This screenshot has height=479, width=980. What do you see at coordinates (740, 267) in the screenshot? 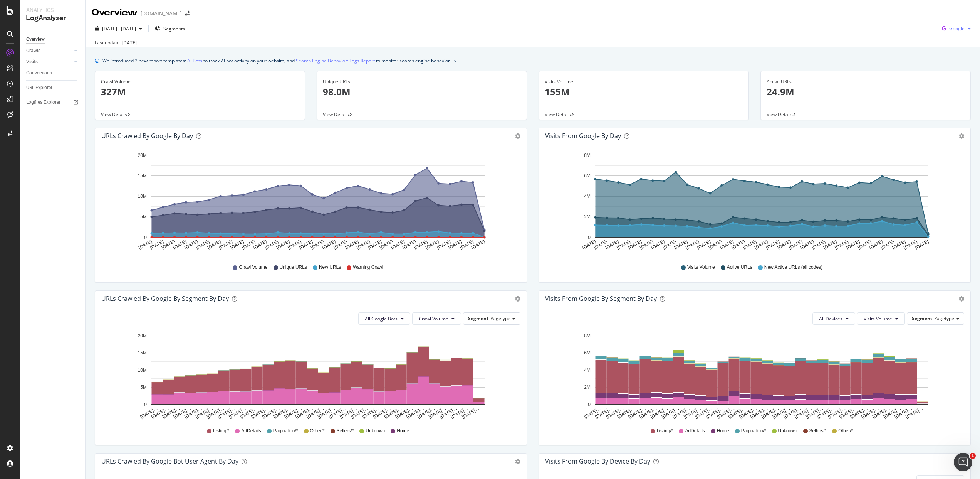
I see `span: Active URLs` at bounding box center [740, 267].